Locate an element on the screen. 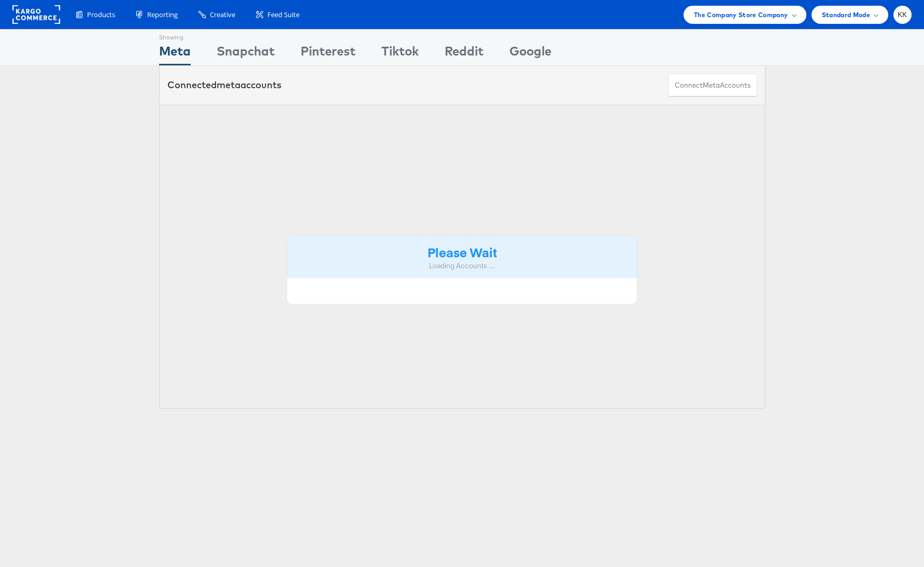 This screenshot has width=924, height=567. strong: Please Wait is located at coordinates (462, 252).